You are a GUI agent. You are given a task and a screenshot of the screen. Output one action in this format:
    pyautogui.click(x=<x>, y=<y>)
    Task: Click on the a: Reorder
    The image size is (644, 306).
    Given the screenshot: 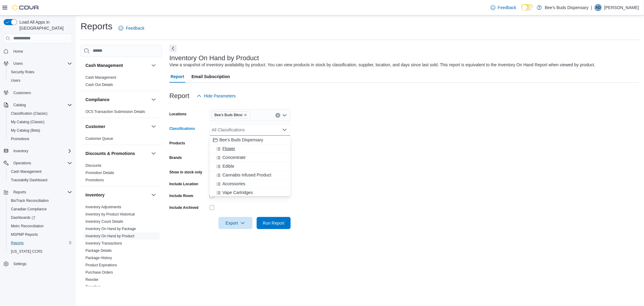 What is the action you would take?
    pyautogui.click(x=92, y=280)
    